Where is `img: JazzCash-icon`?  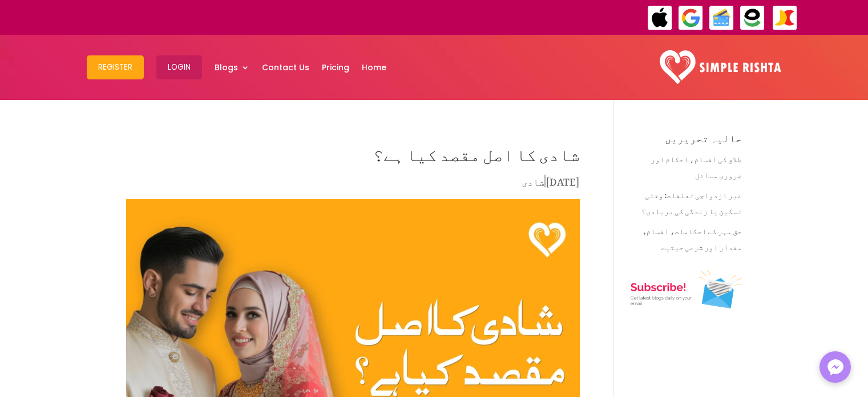
img: JazzCash-icon is located at coordinates (785, 18).